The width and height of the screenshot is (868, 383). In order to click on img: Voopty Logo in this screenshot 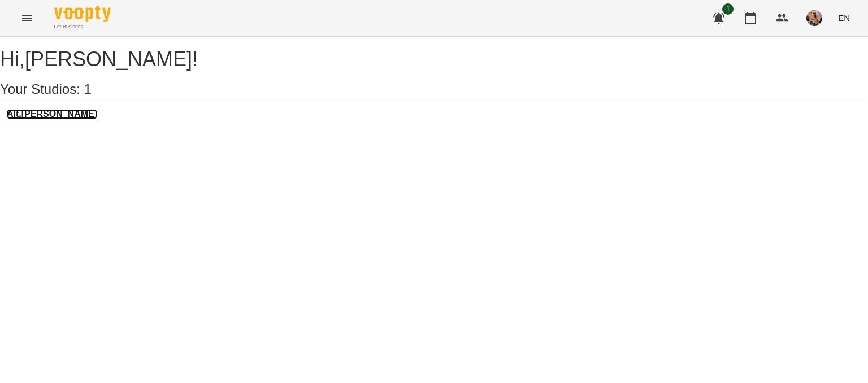, I will do `click(82, 13)`.